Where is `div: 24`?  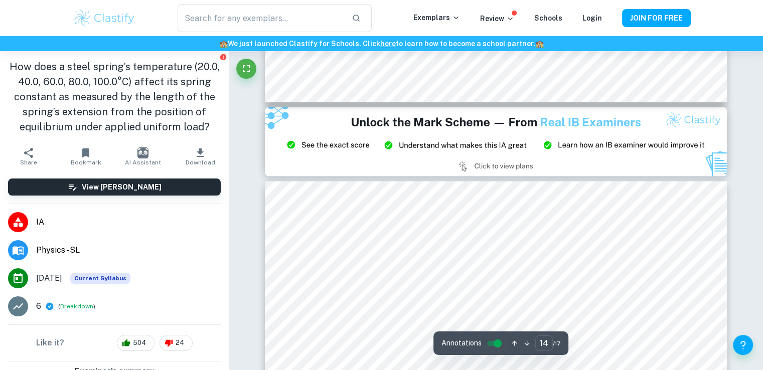 div: 24 is located at coordinates (176, 343).